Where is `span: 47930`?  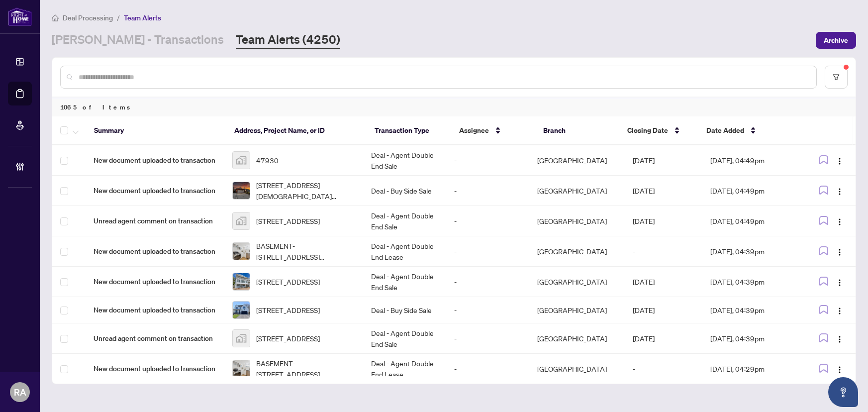
span: 47930 is located at coordinates (267, 160).